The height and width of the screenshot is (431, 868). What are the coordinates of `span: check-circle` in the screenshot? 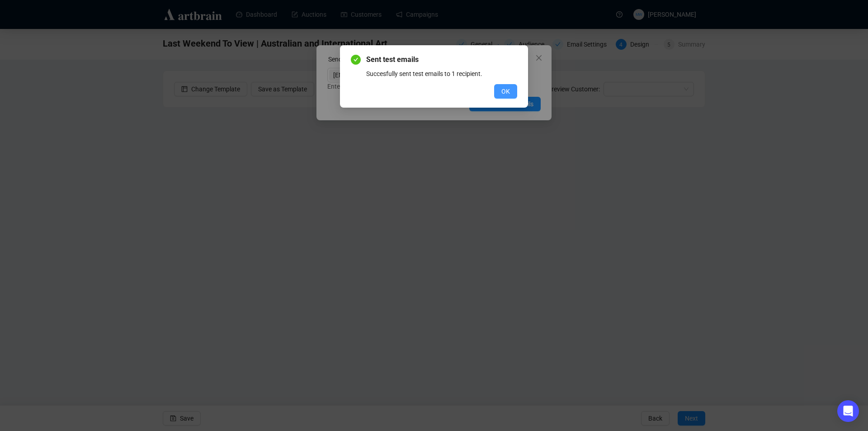 It's located at (356, 60).